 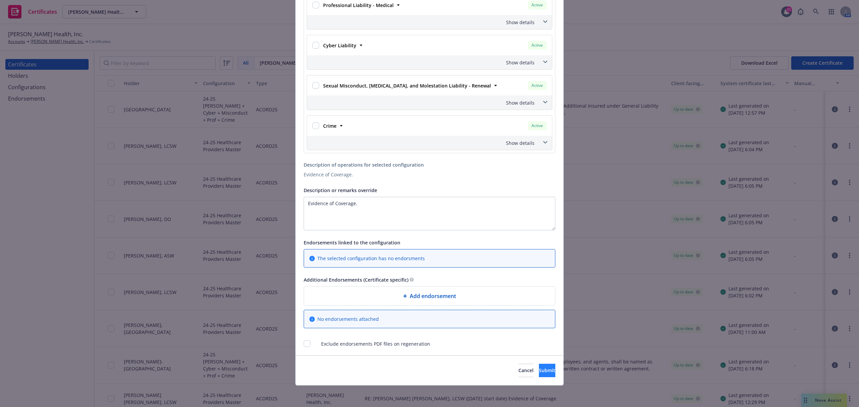 I want to click on div: Description of operations for selected configuration, so click(x=430, y=165).